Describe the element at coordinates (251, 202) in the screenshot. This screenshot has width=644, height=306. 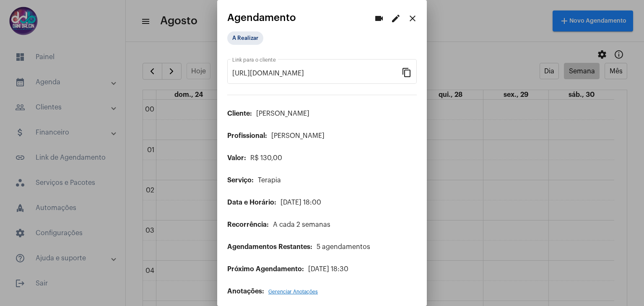
I see `span: Data e Horário:` at that location.